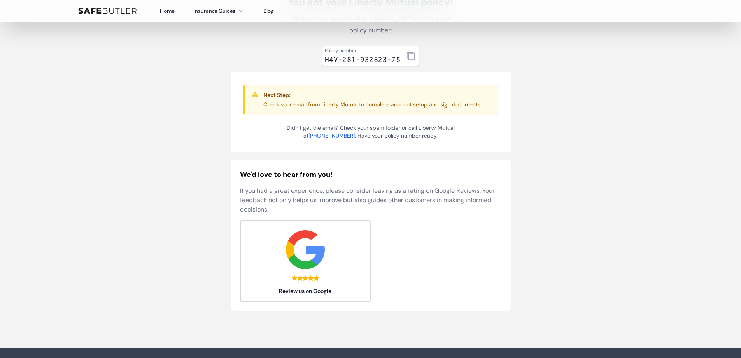  Describe the element at coordinates (305, 278) in the screenshot. I see `div: 5.0` at that location.